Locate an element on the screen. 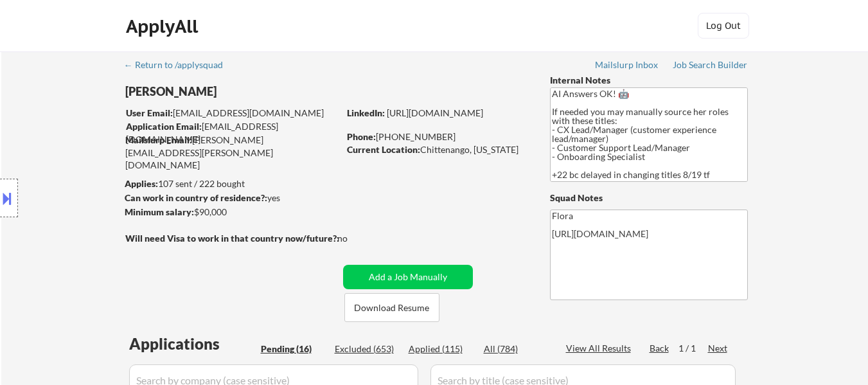 This screenshot has height=385, width=868. div: Applications is located at coordinates (193, 344).